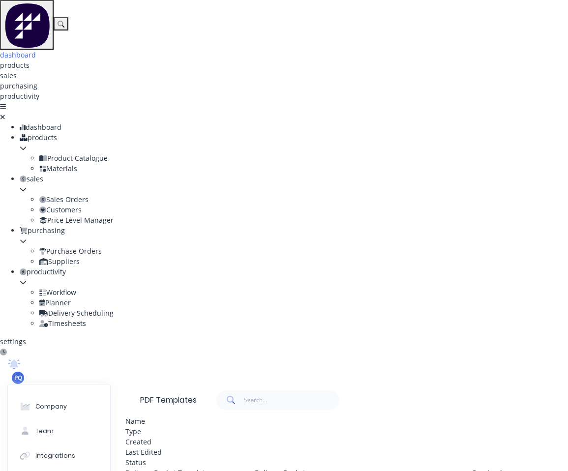 Image resolution: width=568 pixels, height=471 pixels. I want to click on button: Company, so click(59, 407).